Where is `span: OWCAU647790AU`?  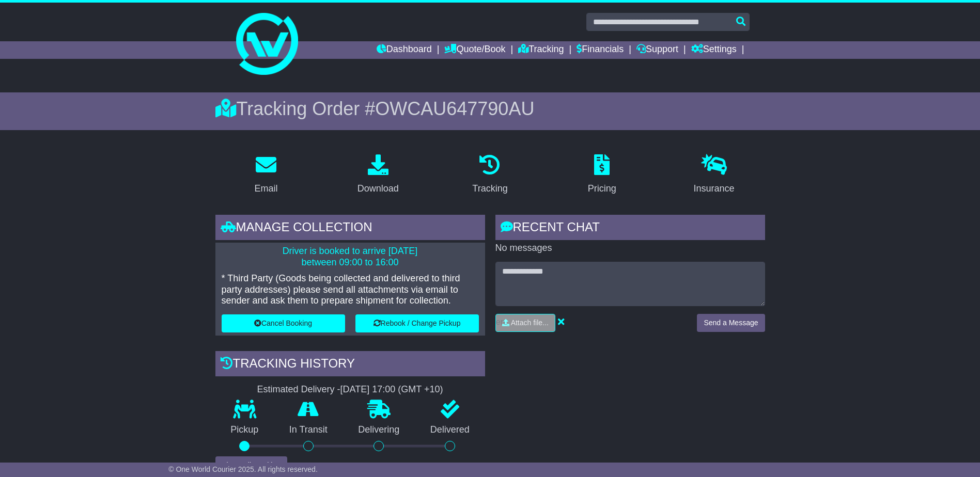 span: OWCAU647790AU is located at coordinates (454, 108).